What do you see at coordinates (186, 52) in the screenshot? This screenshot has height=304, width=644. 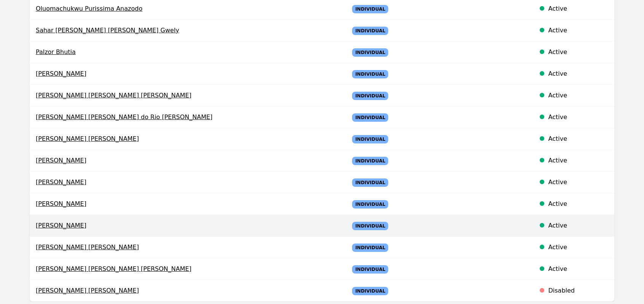 I see `span: Palzor Bhutia` at bounding box center [186, 52].